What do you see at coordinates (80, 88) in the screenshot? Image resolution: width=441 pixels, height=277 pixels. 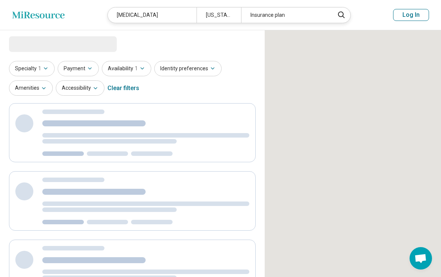 I see `button: Accessibility` at bounding box center [80, 88].